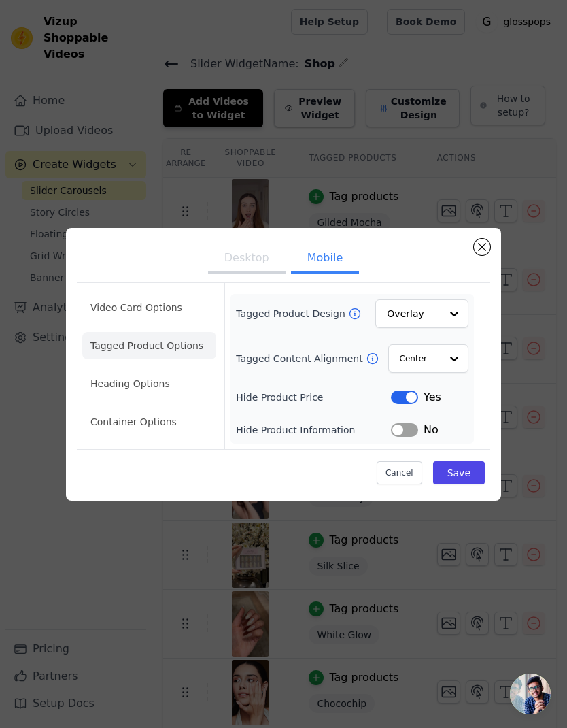 Image resolution: width=567 pixels, height=728 pixels. Describe the element at coordinates (313, 397) in the screenshot. I see `label: Hide Product Price` at that location.